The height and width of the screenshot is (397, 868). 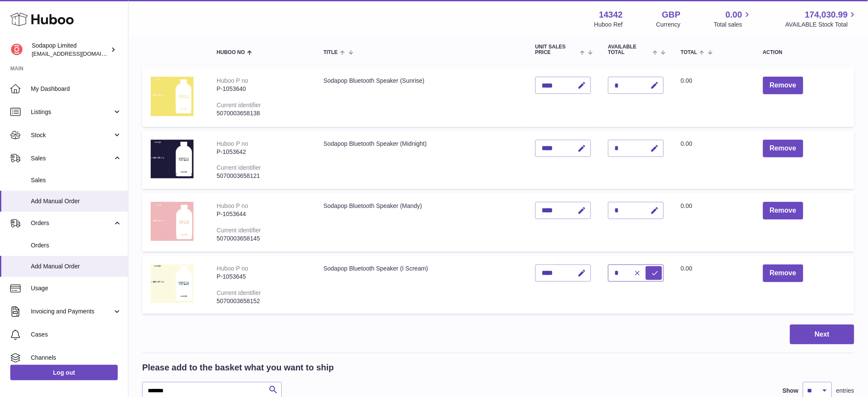 What do you see at coordinates (609, 25) in the screenshot?
I see `div: Huboo Ref` at bounding box center [609, 25].